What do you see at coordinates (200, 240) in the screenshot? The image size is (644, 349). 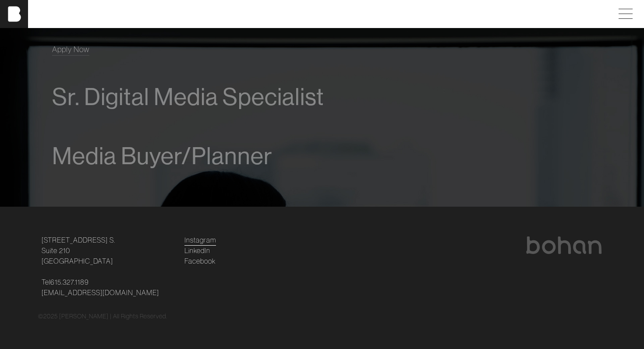 I see `a: Instagram` at bounding box center [200, 240].